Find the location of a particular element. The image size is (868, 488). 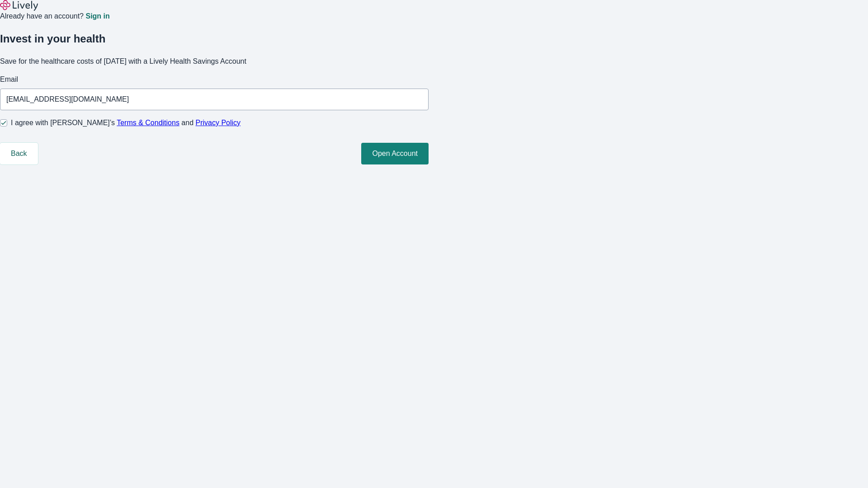

a: Terms & Conditions is located at coordinates (148, 123).